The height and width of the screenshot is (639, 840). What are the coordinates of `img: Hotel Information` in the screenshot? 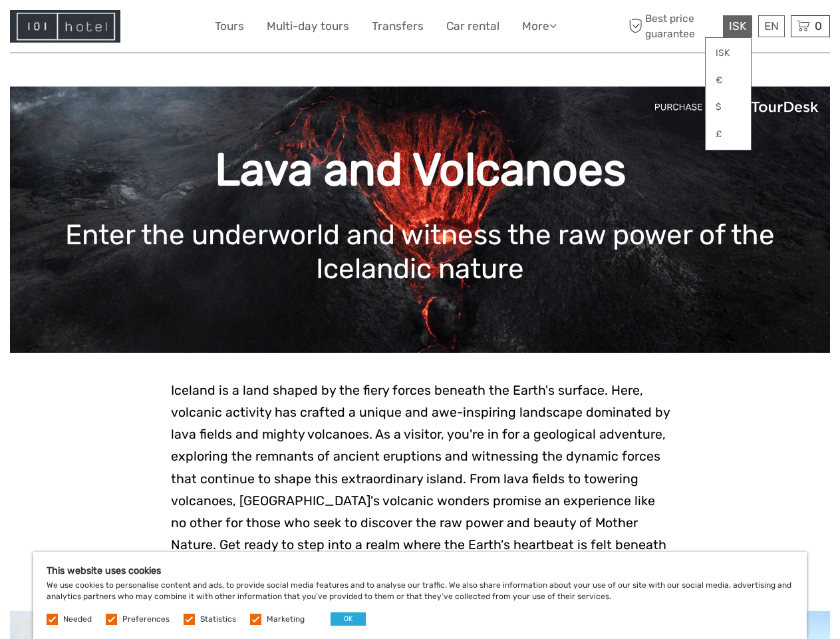 It's located at (65, 26).